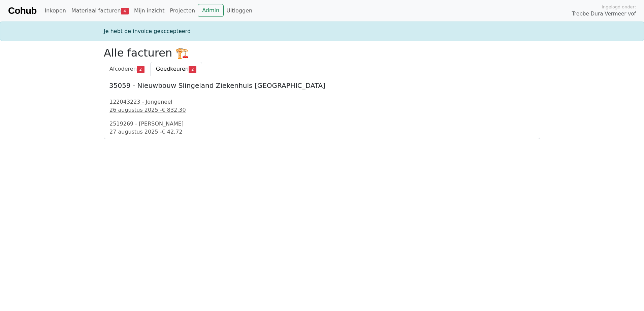  What do you see at coordinates (322, 32) in the screenshot?
I see `div: Je hebt de invoice geaccepteerd` at bounding box center [322, 32].